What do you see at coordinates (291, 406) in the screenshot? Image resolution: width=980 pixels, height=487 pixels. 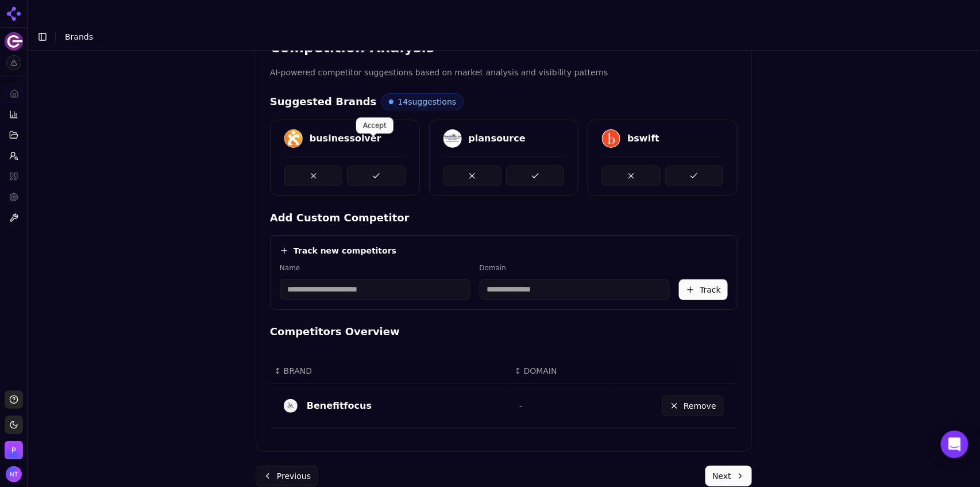 I see `img: benefitfocus` at bounding box center [291, 406].